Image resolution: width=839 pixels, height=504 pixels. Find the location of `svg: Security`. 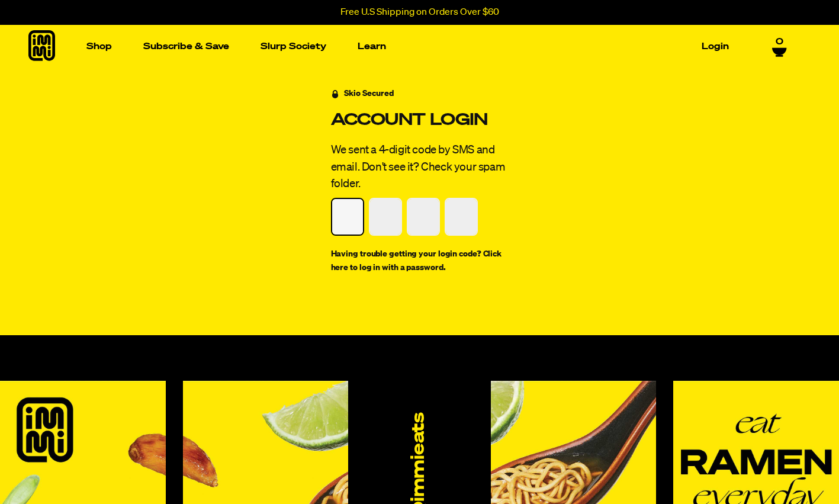

svg: Security is located at coordinates (335, 94).